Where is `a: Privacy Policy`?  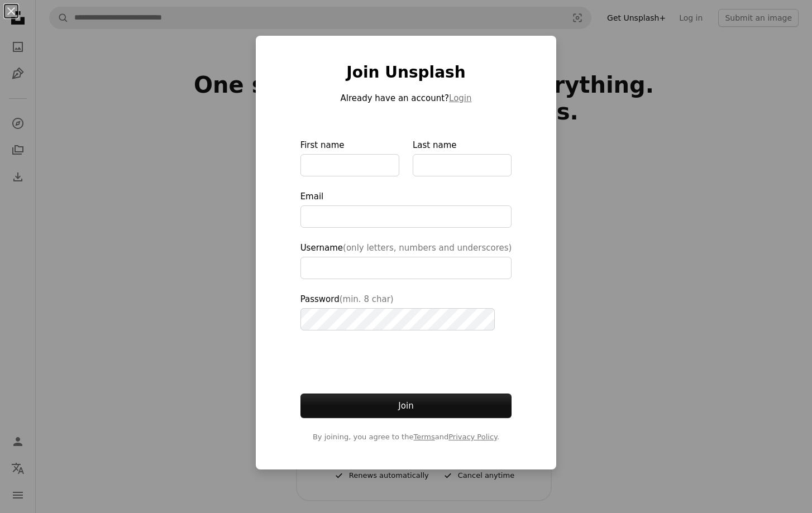
a: Privacy Policy is located at coordinates (472, 437).